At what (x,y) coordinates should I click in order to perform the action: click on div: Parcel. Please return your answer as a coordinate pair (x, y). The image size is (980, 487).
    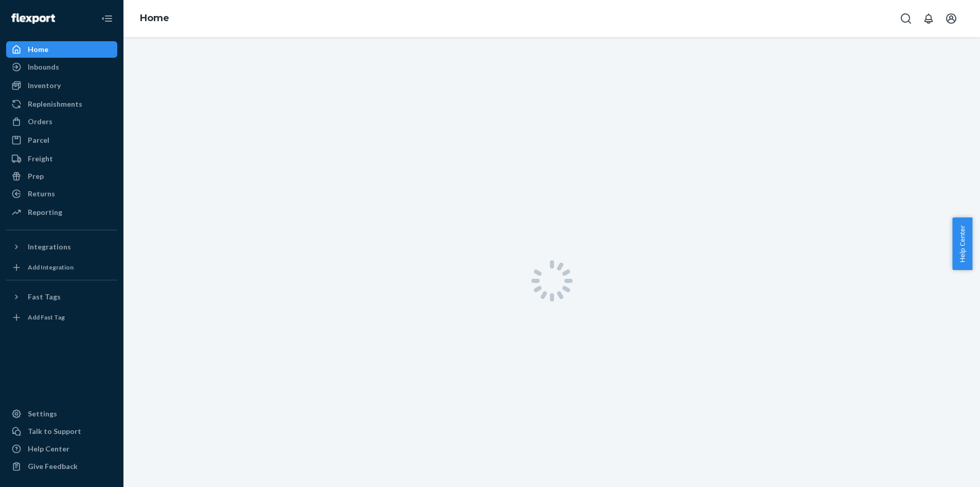
    Looking at the image, I should click on (39, 140).